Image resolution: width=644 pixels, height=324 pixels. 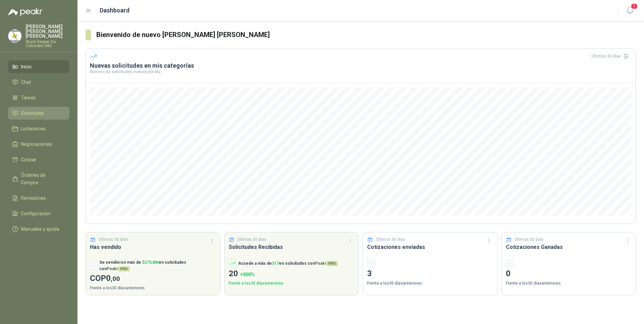 What do you see at coordinates (25, 12) in the screenshot?
I see `img: Logo peakr` at bounding box center [25, 12].